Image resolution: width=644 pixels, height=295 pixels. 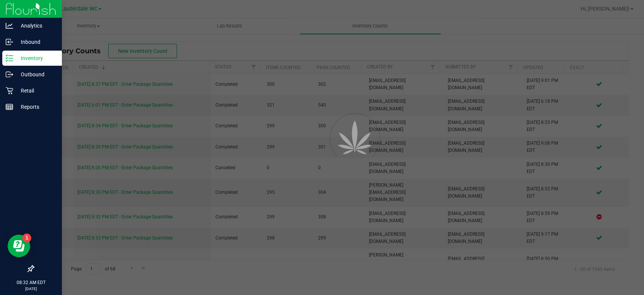 I want to click on inline-svg: Analytics, so click(x=9, y=26).